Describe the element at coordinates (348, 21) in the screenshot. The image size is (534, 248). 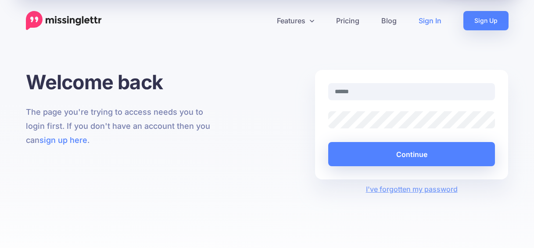
I see `a: Pricing` at that location.